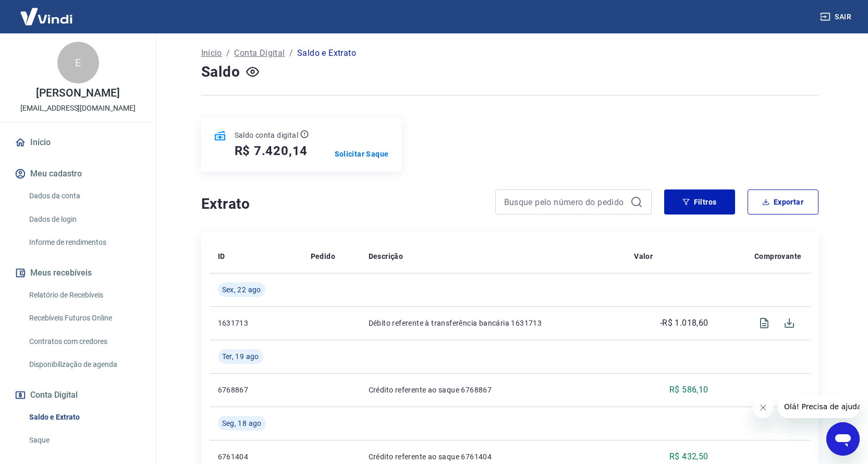 The image size is (868, 464). I want to click on h5: R$ 7.420,14, so click(271, 150).